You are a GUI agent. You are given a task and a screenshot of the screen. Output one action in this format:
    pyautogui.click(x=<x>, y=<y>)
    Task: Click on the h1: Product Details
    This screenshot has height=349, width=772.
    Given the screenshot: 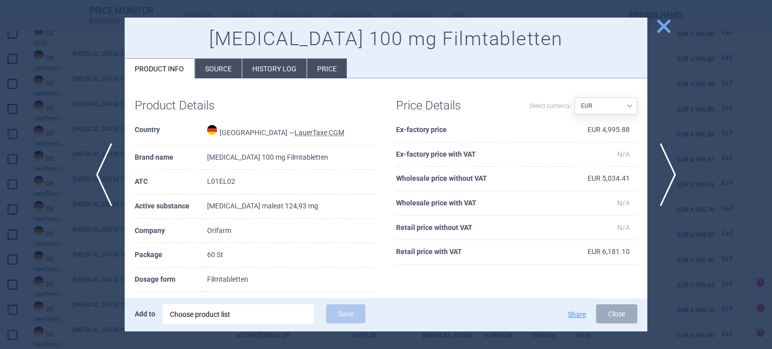 What is the action you would take?
    pyautogui.click(x=195, y=106)
    